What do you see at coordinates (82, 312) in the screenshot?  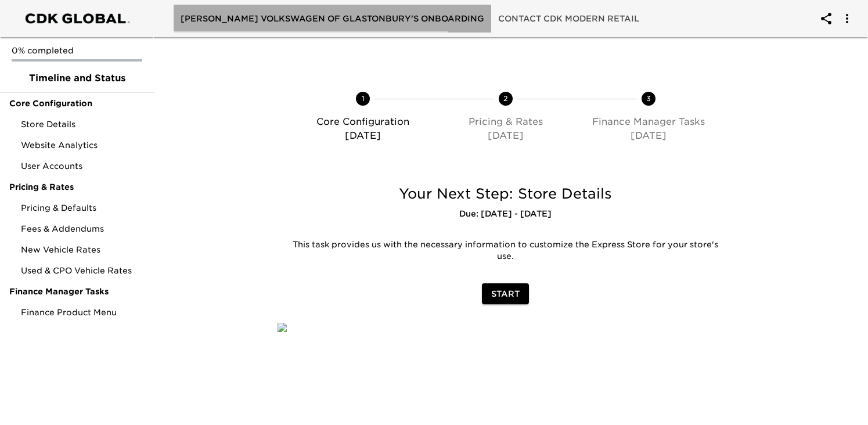 I see `span: Finance Product Menu` at bounding box center [82, 312].